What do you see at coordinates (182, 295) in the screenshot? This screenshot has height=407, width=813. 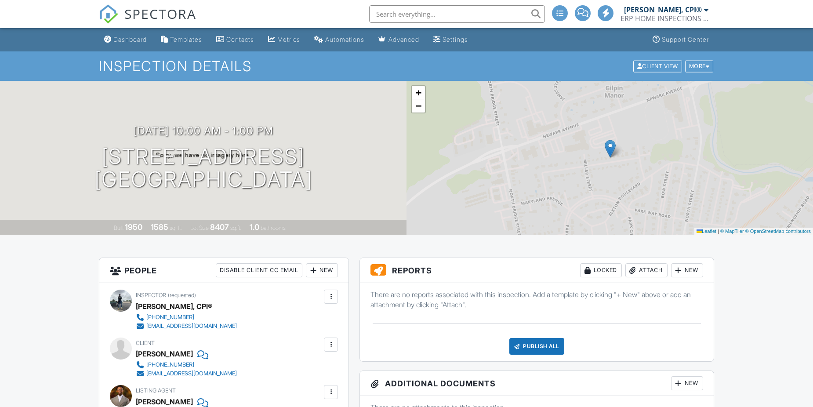 I see `span: (requested)` at bounding box center [182, 295].